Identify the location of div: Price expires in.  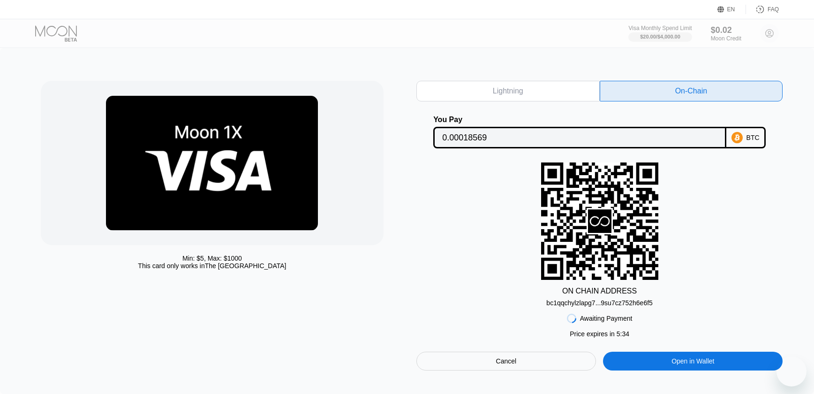
(600, 334).